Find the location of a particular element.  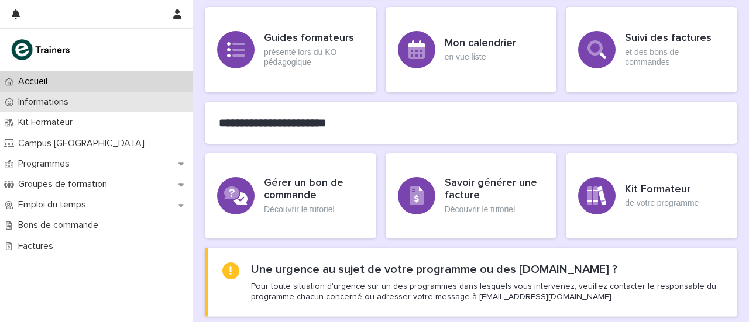

font: Accueil is located at coordinates (33, 81).